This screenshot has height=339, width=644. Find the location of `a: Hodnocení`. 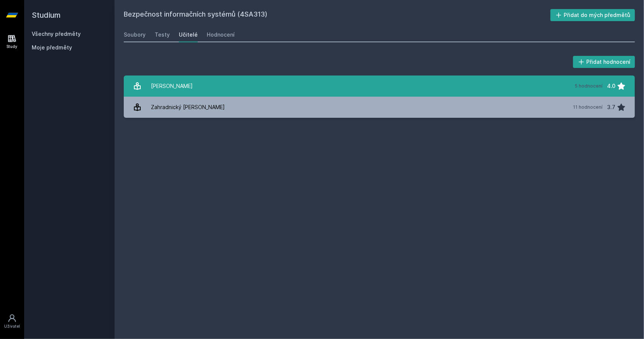

a: Hodnocení is located at coordinates (221, 35).